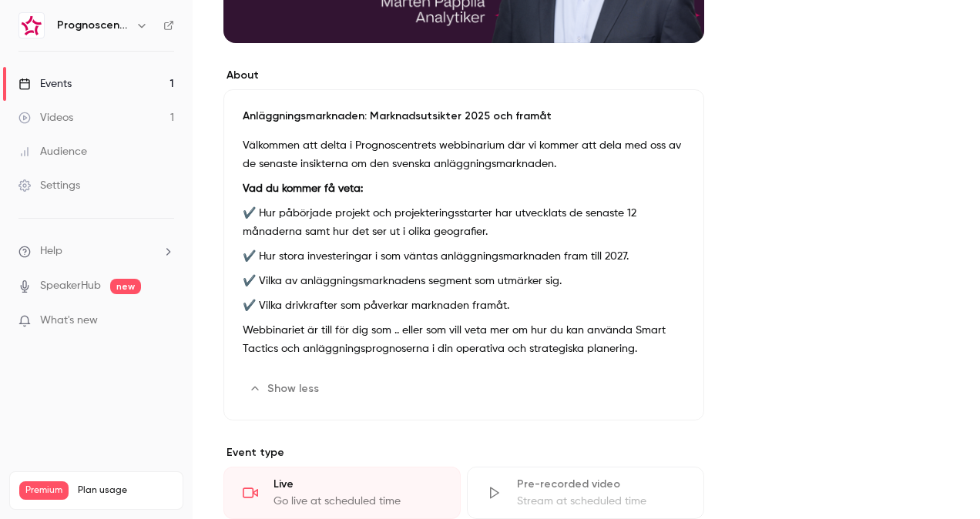 Image resolution: width=980 pixels, height=519 pixels. I want to click on label: About, so click(463, 75).